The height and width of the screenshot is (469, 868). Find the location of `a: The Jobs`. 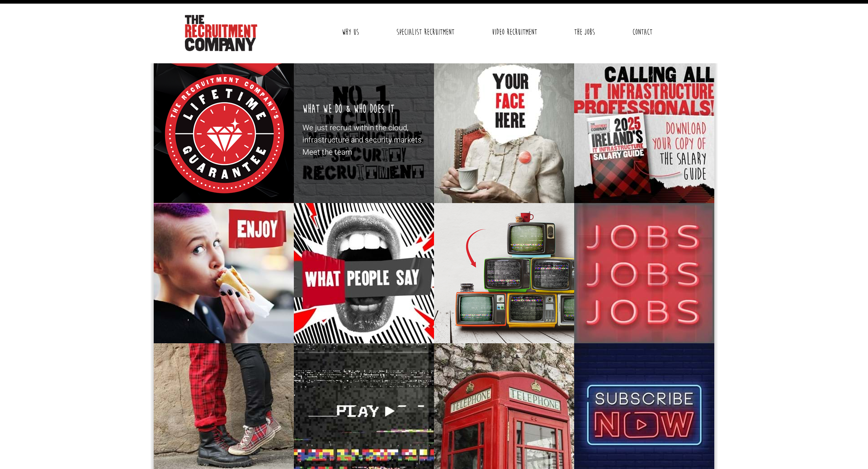

a: The Jobs is located at coordinates (585, 33).